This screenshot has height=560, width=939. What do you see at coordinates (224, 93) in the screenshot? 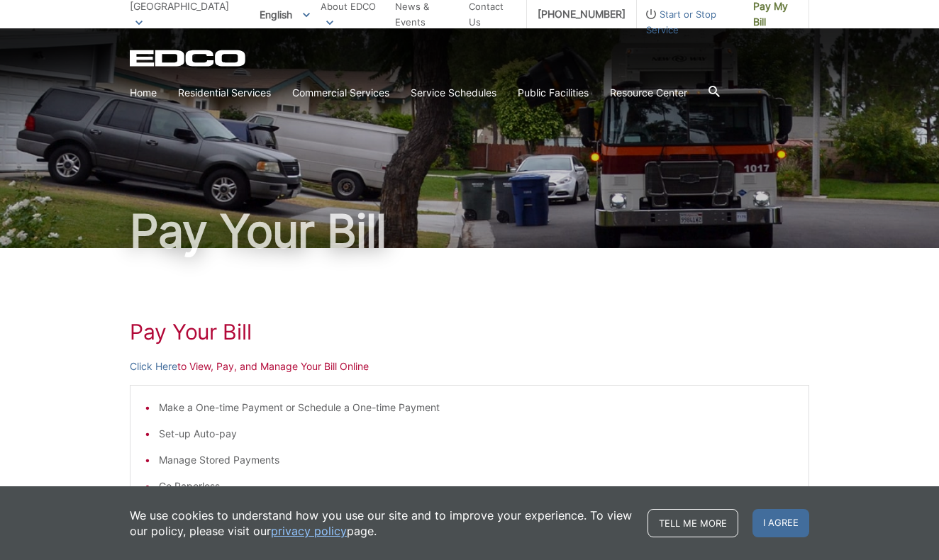
I see `a: Residential Services` at bounding box center [224, 93].